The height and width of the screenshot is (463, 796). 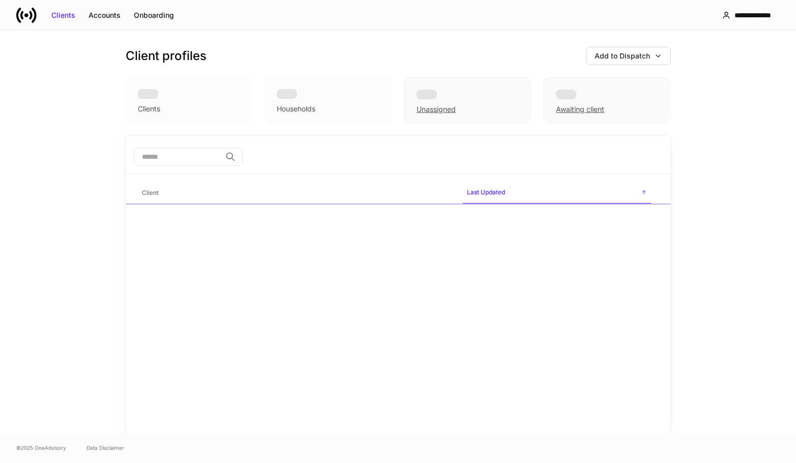 I want to click on a: Data Disclaimer, so click(x=105, y=447).